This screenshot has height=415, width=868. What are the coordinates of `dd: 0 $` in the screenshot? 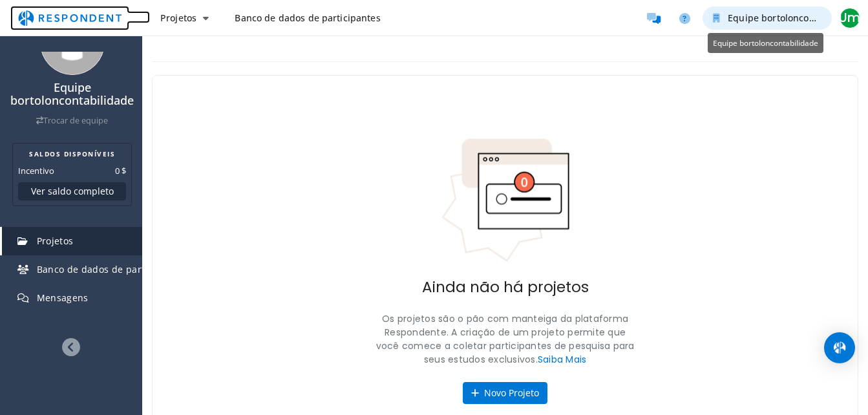 It's located at (120, 170).